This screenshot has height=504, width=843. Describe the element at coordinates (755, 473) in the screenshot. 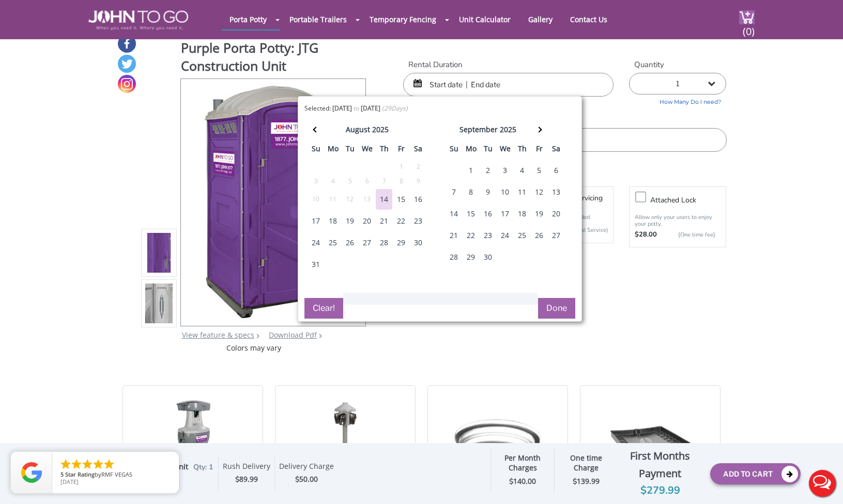

I see `button: Add To Cart` at that location.